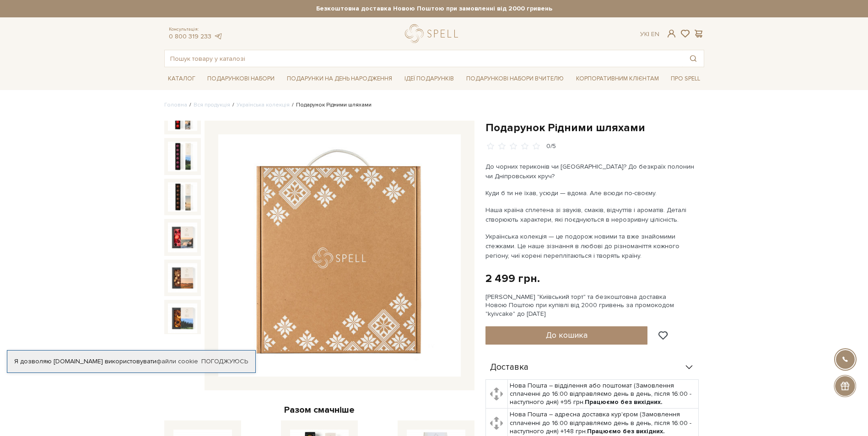 The image size is (868, 436). Describe the element at coordinates (685, 79) in the screenshot. I see `a: Про Spell` at that location.